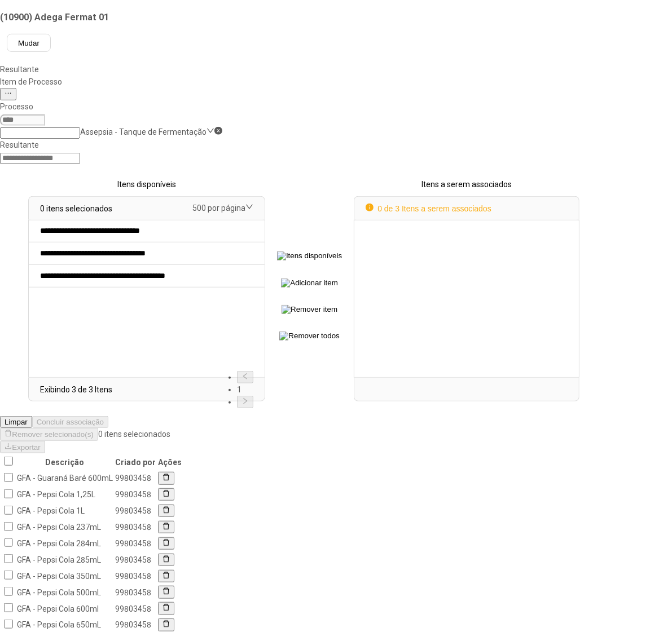 The height and width of the screenshot is (641, 672). Describe the element at coordinates (65, 527) in the screenshot. I see `td: GFA - Pepsi Cola 237mL` at that location.